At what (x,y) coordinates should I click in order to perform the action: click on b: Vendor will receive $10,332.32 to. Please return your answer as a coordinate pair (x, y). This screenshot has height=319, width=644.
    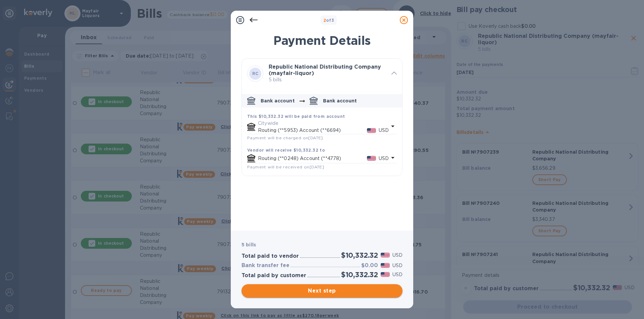
    Looking at the image, I should click on (286, 150).